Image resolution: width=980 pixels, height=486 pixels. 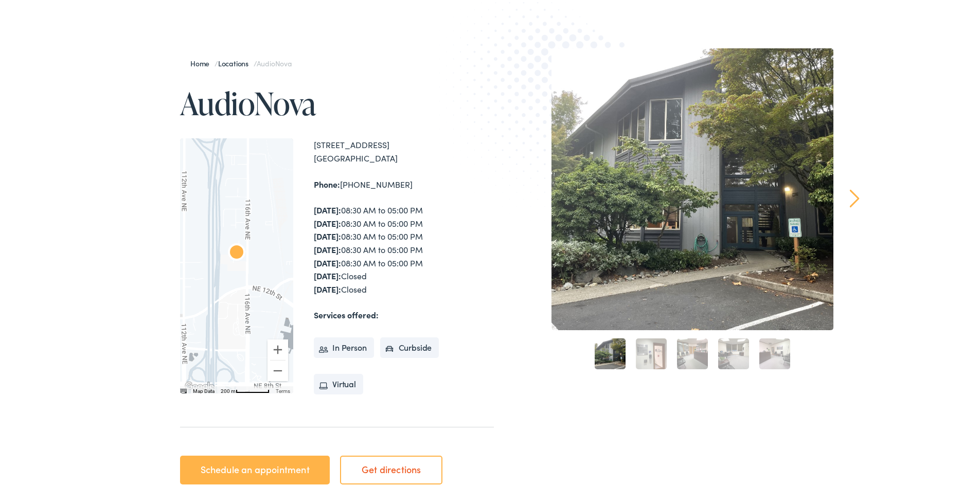 I want to click on a: Home, so click(x=202, y=61).